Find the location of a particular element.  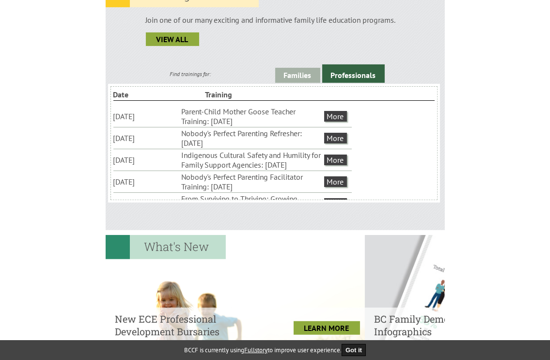

li: Training is located at coordinates (250, 95).